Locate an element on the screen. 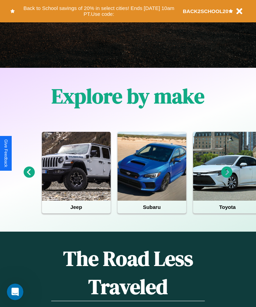 This screenshot has height=307, width=256. b: BACK2SCHOOL20 is located at coordinates (206, 11).